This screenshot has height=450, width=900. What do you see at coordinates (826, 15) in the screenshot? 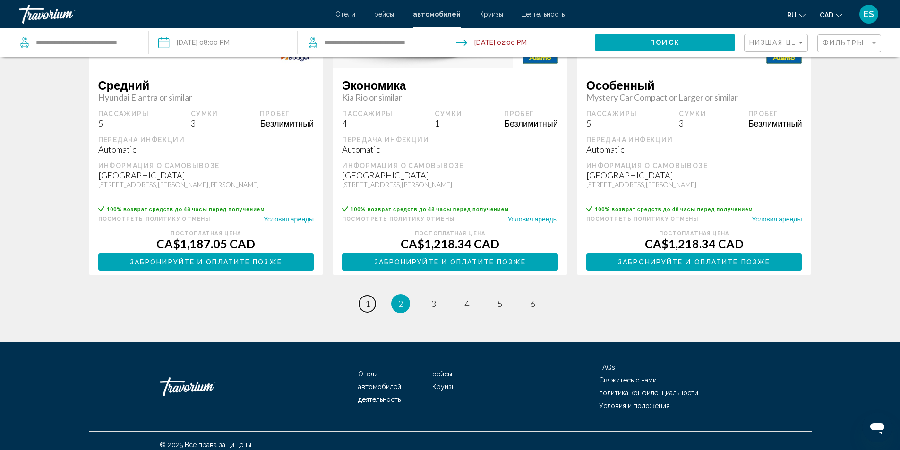
I see `span: CAD` at bounding box center [826, 15].